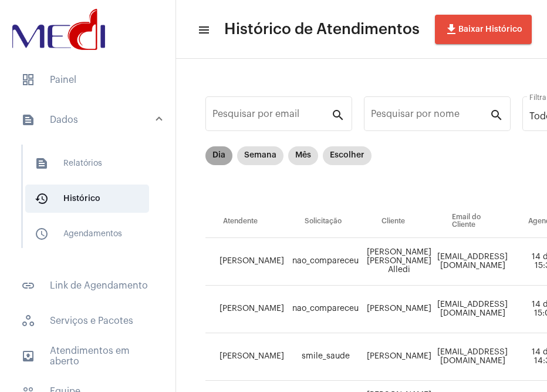  What do you see at coordinates (326, 221) in the screenshot?
I see `th: Solicitação` at bounding box center [326, 221].